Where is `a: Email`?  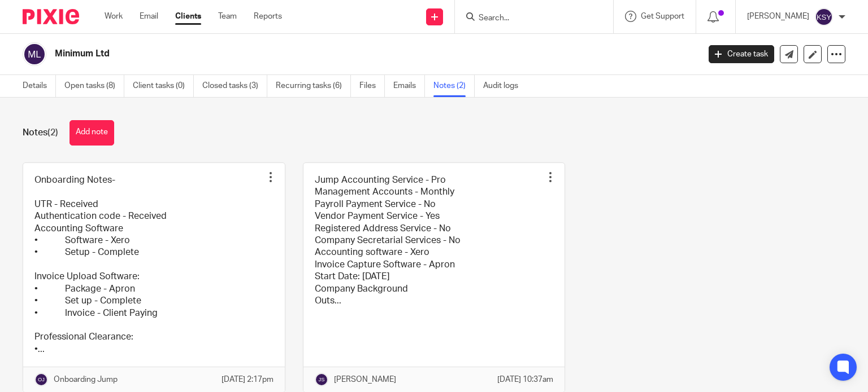 a: Email is located at coordinates (148, 16).